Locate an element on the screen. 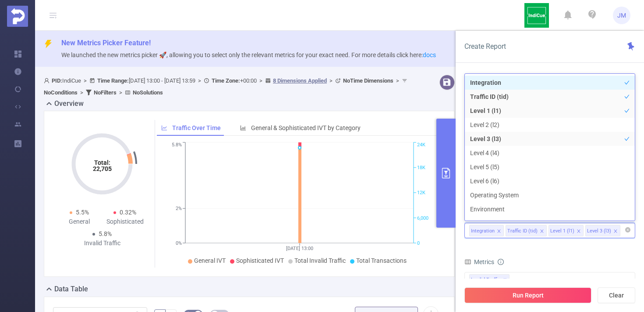 Image resolution: width=644 pixels, height=312 pixels. div: Integration is located at coordinates (483, 231).